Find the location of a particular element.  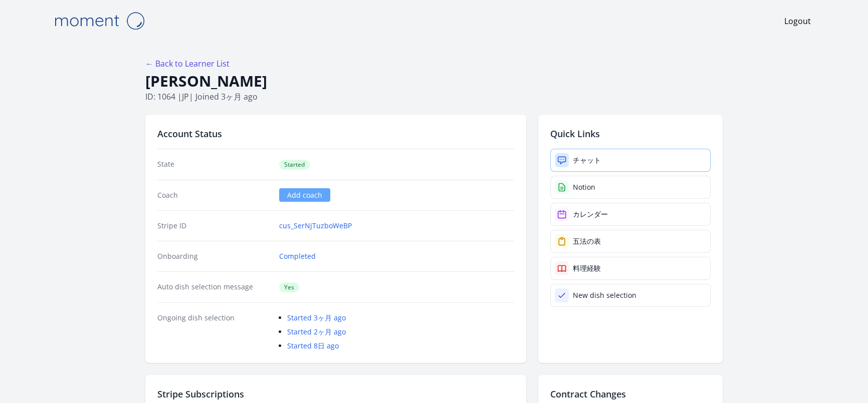

a: チャット is located at coordinates (631, 161).